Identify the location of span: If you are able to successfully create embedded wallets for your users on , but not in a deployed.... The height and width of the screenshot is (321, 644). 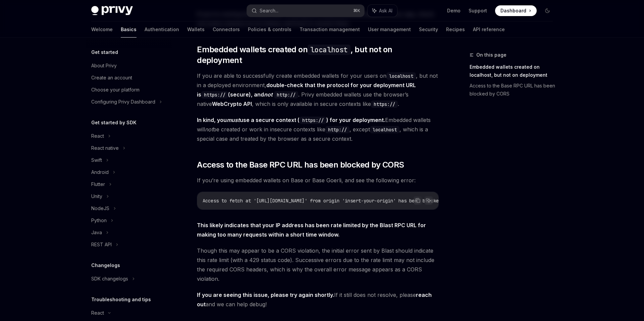
(318, 90).